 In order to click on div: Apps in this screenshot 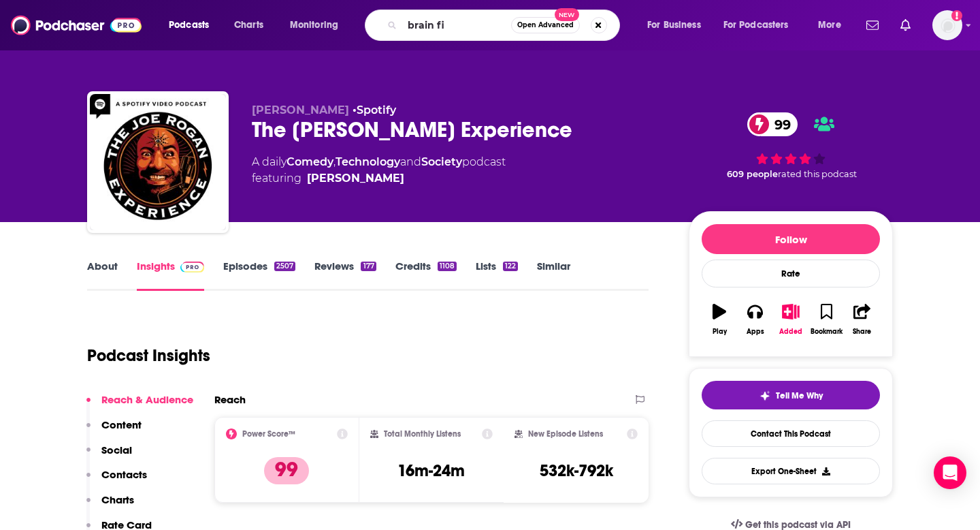, I will do `click(755, 332)`.